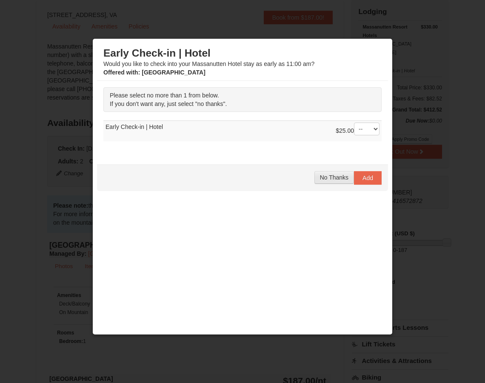 Image resolution: width=485 pixels, height=383 pixels. I want to click on div: Would you like to check into your Massanutten Hotel stay as early as 11:00 am?, so click(242, 62).